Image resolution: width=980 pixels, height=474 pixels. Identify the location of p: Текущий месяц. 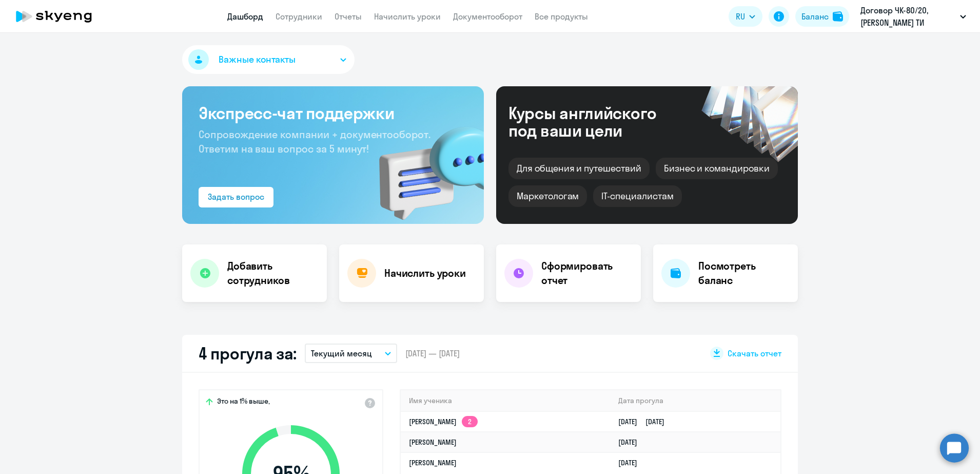
(342, 353).